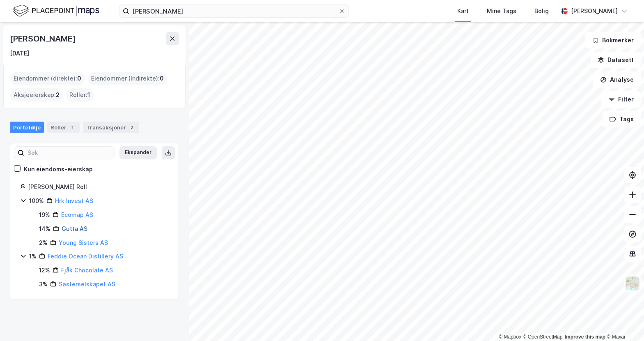  Describe the element at coordinates (132, 127) in the screenshot. I see `div: 2` at that location.